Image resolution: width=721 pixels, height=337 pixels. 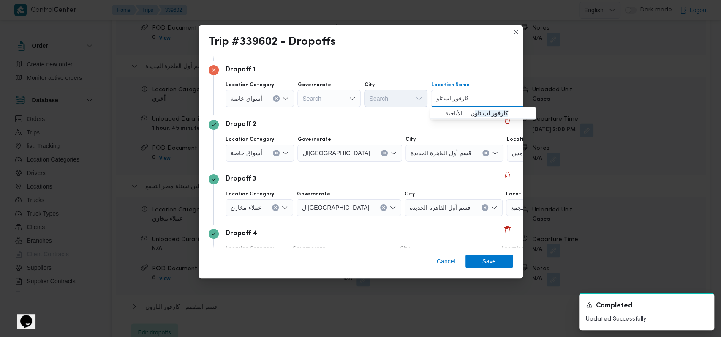 I want to click on button: Closes this modal window, so click(x=516, y=32).